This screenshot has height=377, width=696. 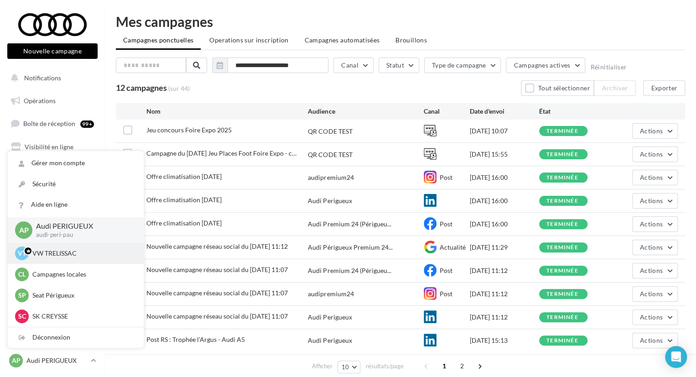 I want to click on a: Contacts, so click(x=52, y=192).